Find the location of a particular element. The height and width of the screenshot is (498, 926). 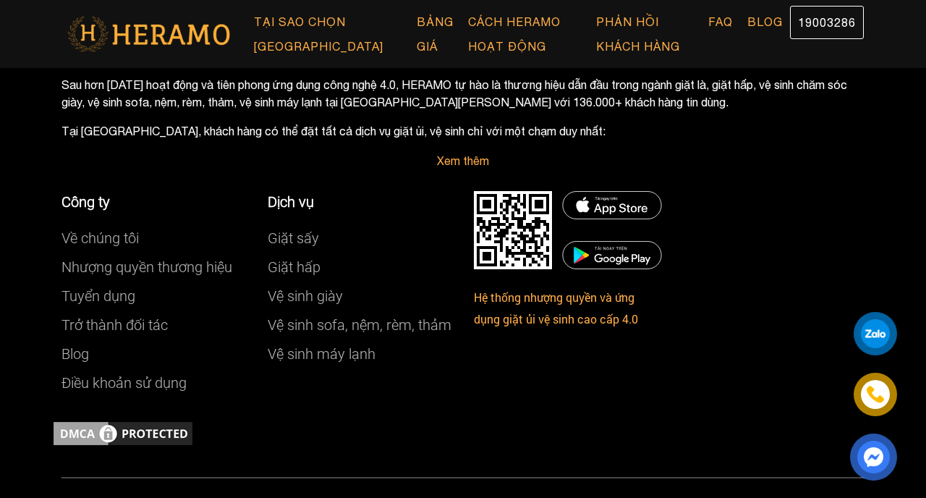

a: Nhượng quyền thương hiệu is located at coordinates (147, 267).